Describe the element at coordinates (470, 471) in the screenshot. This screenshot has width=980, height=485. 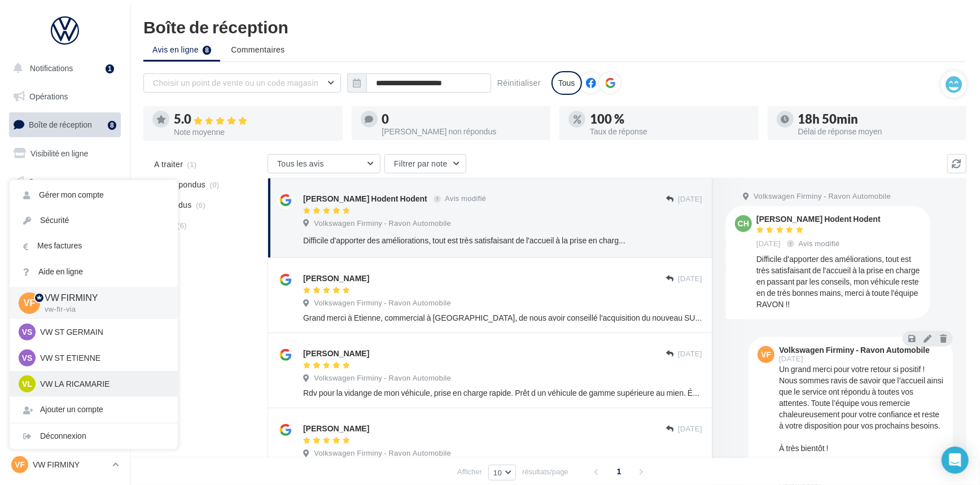
I see `span: Afficher` at that location.